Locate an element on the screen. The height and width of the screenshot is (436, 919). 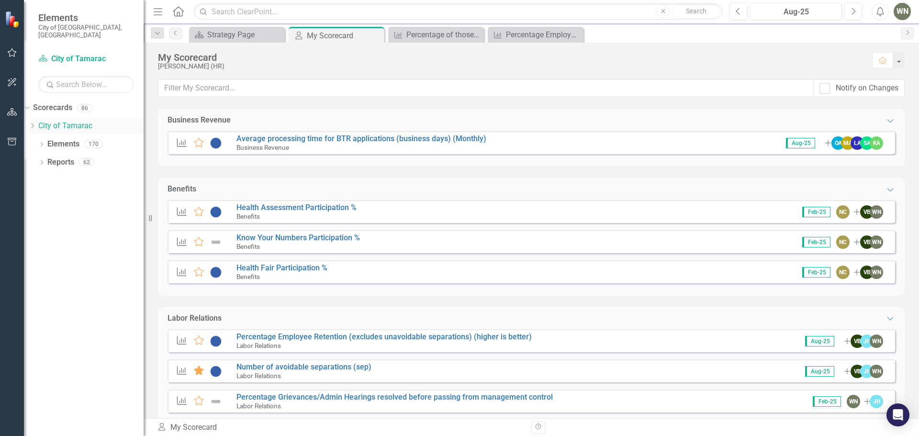
a: Number of avoidable separations (sep) is located at coordinates (304, 367).